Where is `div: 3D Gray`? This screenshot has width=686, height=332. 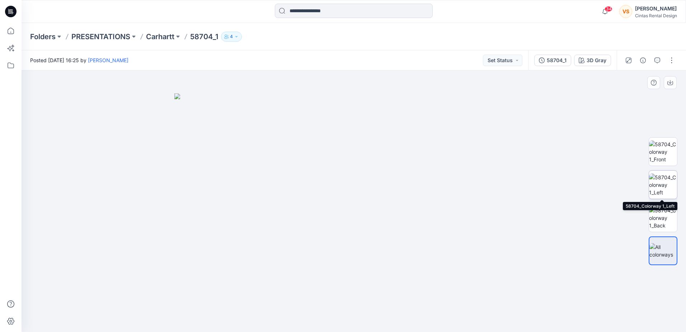
div: 3D Gray is located at coordinates (596, 60).